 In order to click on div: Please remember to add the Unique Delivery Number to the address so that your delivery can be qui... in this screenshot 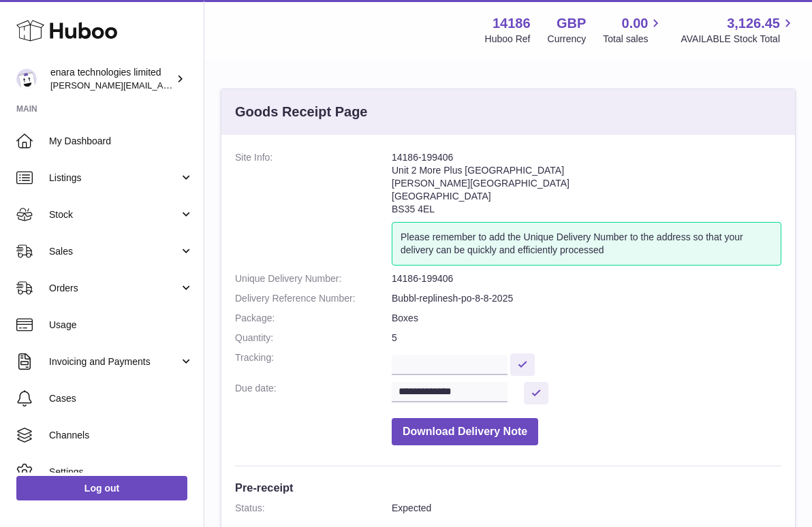, I will do `click(587, 244)`.